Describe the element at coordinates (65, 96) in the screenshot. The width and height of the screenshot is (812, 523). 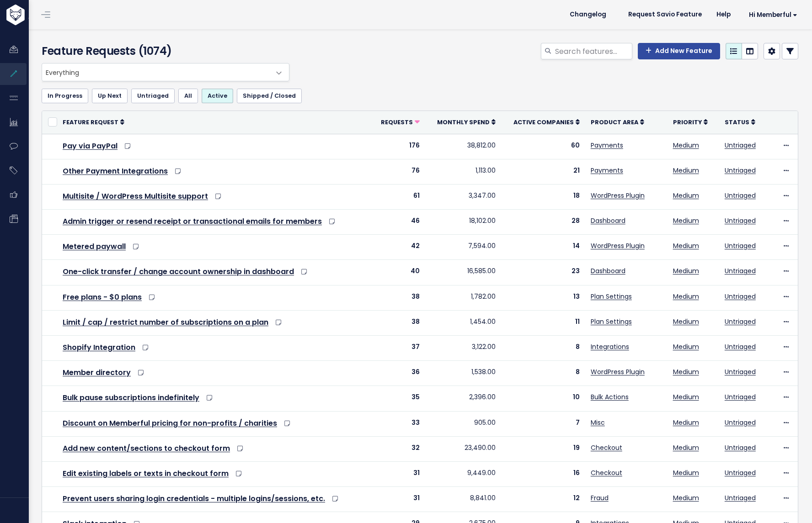
I see `a: In Progress` at that location.